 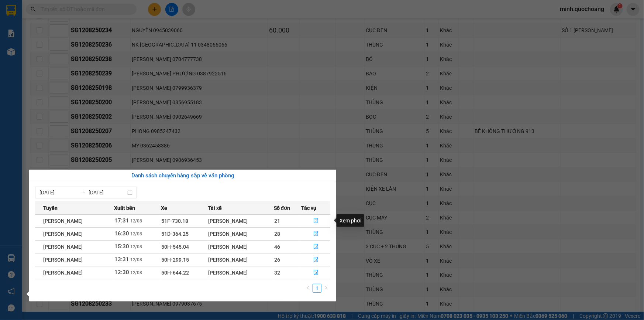 What do you see at coordinates (176, 234) in the screenshot?
I see `span: 51D-364.25` at bounding box center [176, 234].